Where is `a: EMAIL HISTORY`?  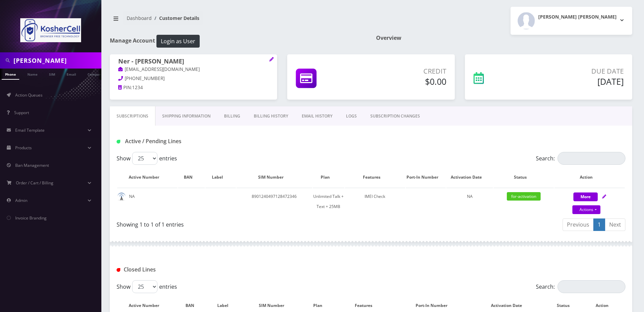 a: EMAIL HISTORY is located at coordinates (317, 116).